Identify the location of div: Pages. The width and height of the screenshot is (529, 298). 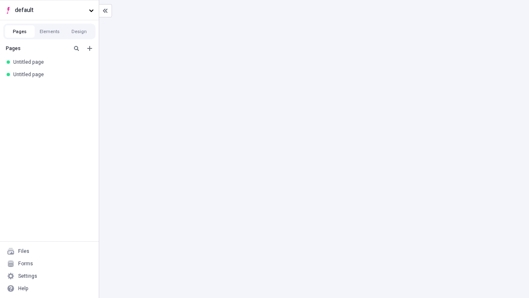
(37, 48).